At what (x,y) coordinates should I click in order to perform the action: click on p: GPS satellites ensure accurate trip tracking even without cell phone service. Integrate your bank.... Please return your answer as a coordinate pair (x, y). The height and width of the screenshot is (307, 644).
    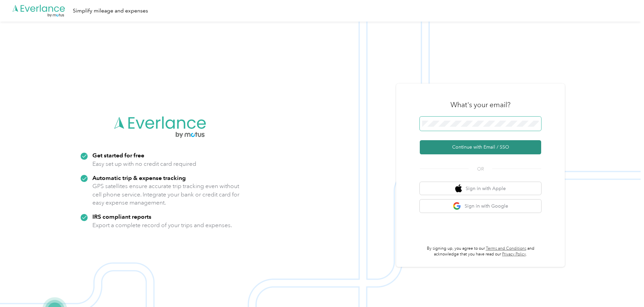
    Looking at the image, I should click on (166, 195).